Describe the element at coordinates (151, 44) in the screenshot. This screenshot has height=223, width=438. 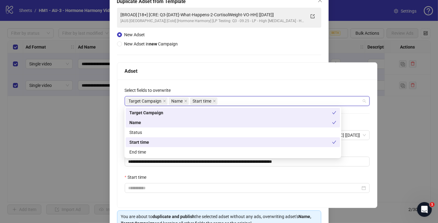
I see `span: New Adset in Campaign` at that location.